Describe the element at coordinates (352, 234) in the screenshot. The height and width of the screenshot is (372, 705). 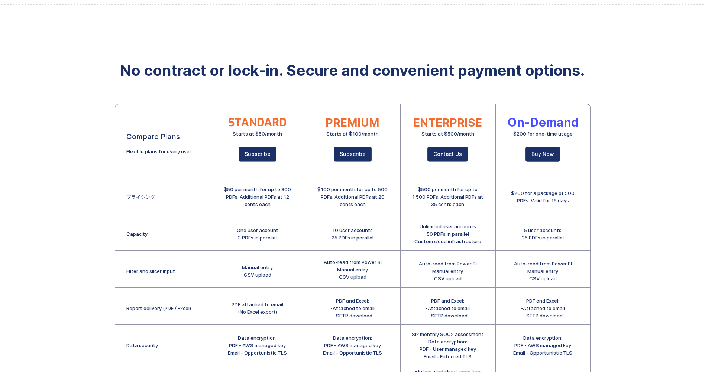
I see `div: 10 user accounts 25 PDFs in parallel` at that location.